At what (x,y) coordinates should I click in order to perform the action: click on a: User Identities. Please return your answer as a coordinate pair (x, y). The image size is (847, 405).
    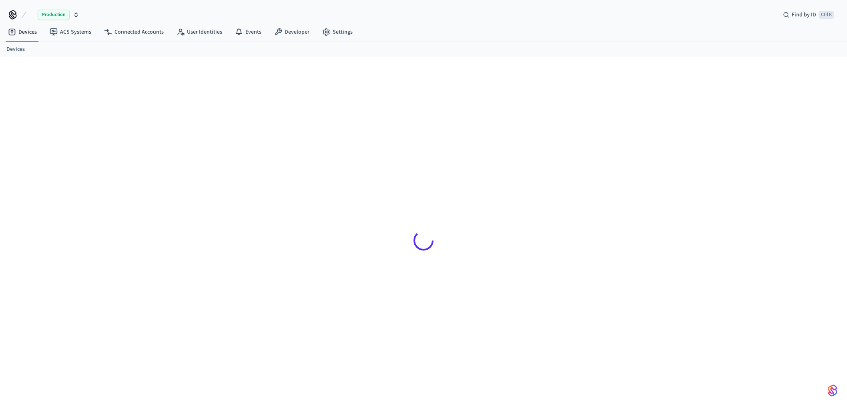
    Looking at the image, I should click on (199, 32).